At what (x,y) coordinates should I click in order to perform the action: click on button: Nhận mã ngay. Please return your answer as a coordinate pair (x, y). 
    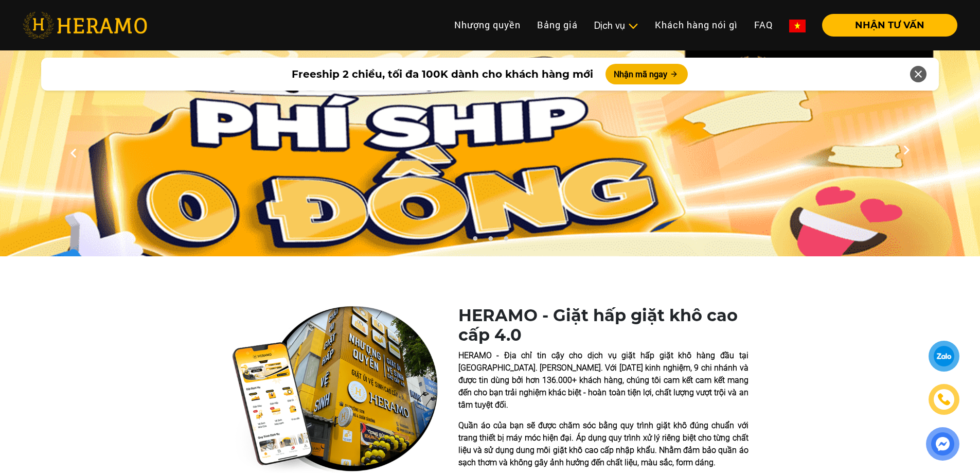
    Looking at the image, I should click on (646, 74).